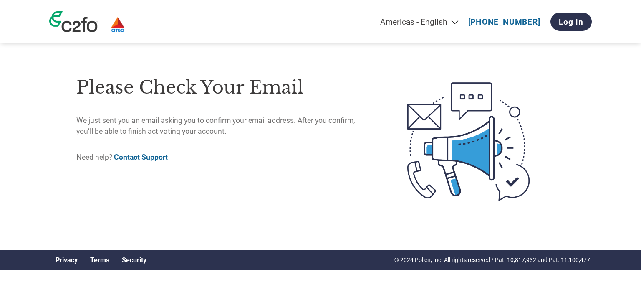 The width and height of the screenshot is (641, 305). I want to click on img: c2fo logo, so click(73, 22).